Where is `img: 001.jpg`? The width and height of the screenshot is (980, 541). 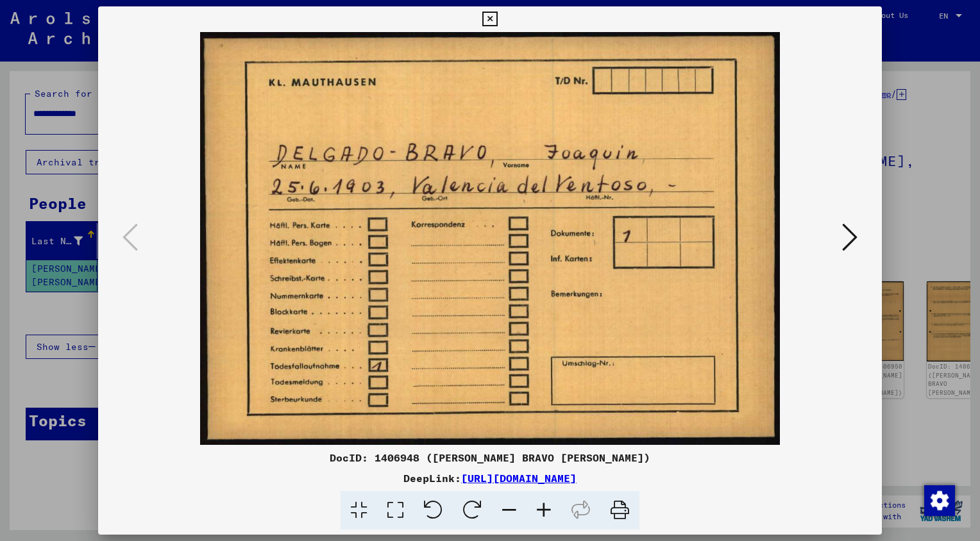 img: 001.jpg is located at coordinates (490, 238).